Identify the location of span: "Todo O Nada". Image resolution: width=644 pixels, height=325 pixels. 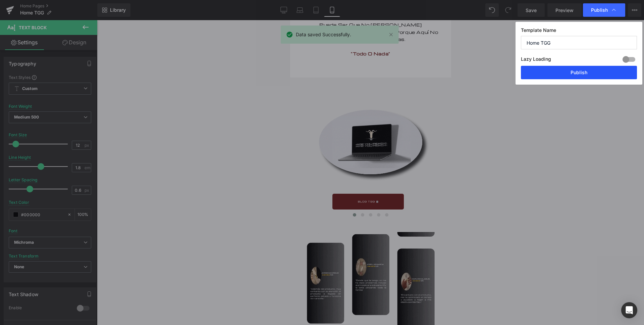
(80, 33).